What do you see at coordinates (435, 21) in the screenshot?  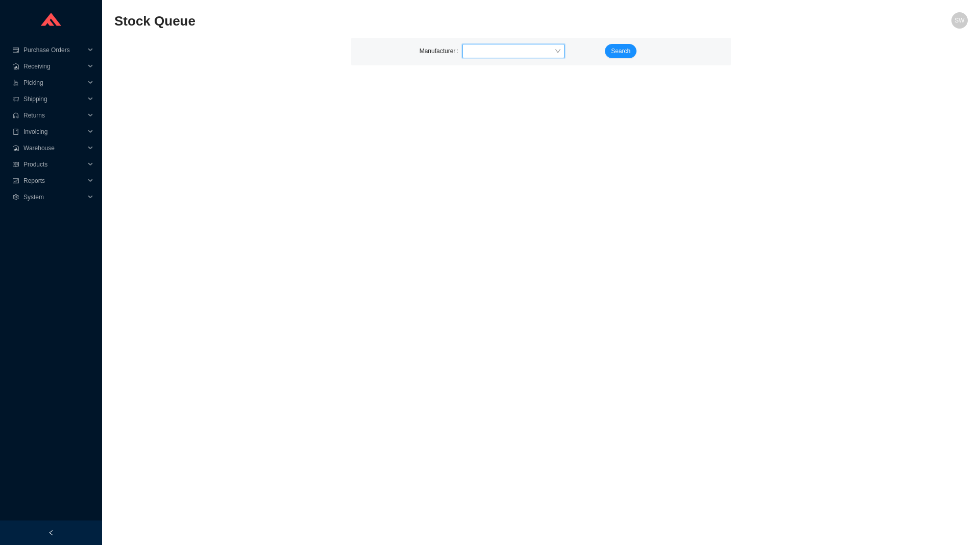 I see `h2: Stock Queue` at bounding box center [435, 21].